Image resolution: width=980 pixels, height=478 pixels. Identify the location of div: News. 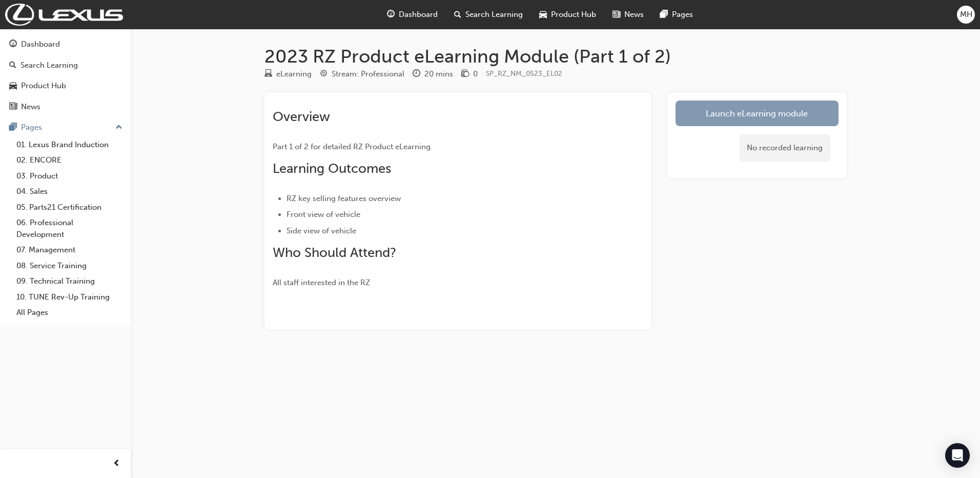
(31, 107).